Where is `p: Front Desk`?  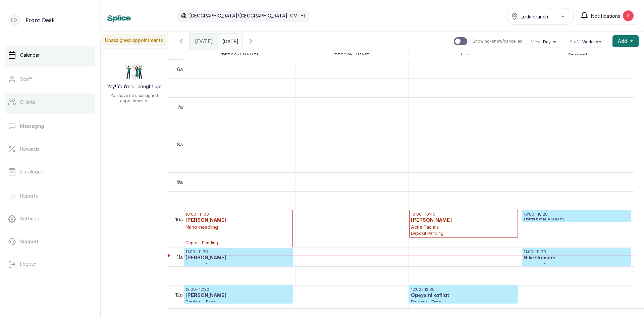 p: Front Desk is located at coordinates (40, 20).